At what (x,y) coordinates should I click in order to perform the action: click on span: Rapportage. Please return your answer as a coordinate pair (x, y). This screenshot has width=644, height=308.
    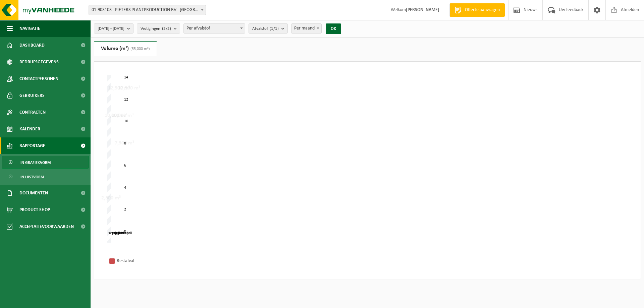
    Looking at the image, I should click on (32, 146).